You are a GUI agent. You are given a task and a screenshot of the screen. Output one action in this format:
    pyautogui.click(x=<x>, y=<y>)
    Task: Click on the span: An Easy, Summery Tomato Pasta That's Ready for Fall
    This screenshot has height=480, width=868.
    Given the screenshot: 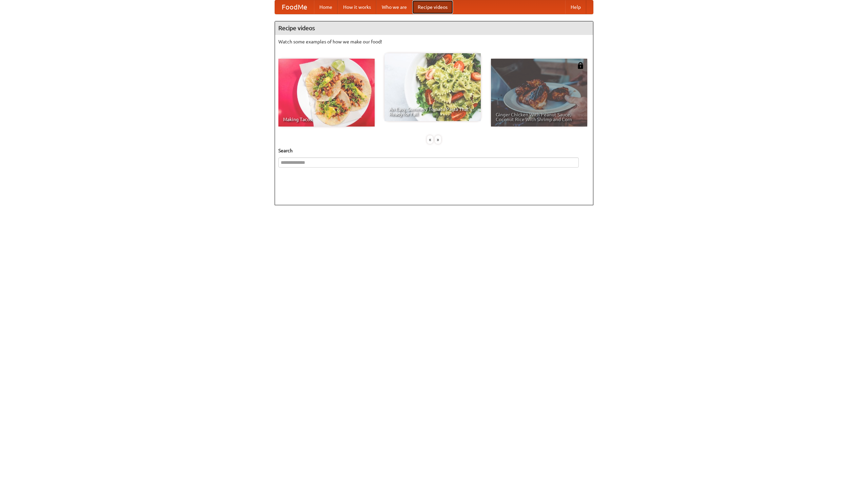 What is the action you would take?
    pyautogui.click(x=433, y=112)
    